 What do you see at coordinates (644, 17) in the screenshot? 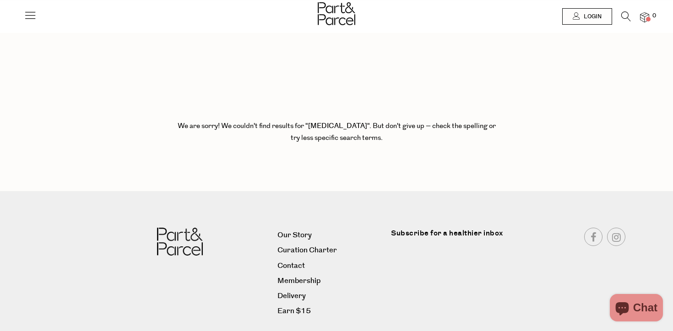
I see `a: 0` at bounding box center [644, 17].